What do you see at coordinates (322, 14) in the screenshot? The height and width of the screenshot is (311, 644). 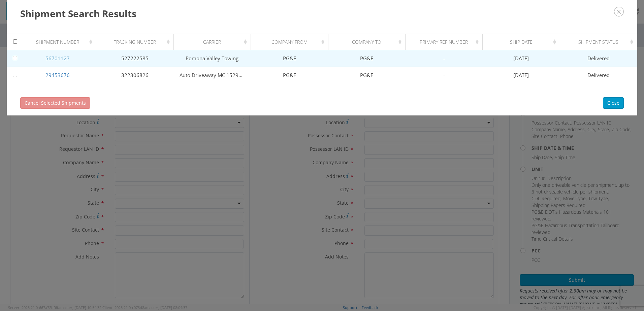 I see `h3: Shipment Search Results` at bounding box center [322, 14].